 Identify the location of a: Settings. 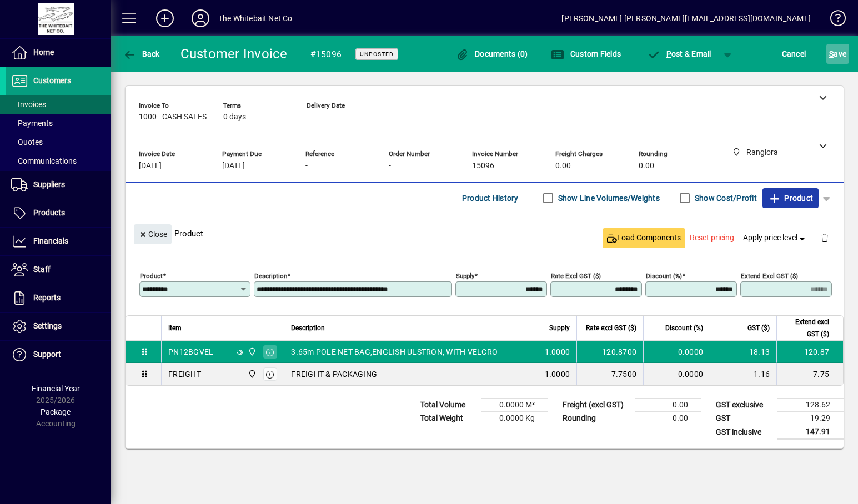
(58, 326).